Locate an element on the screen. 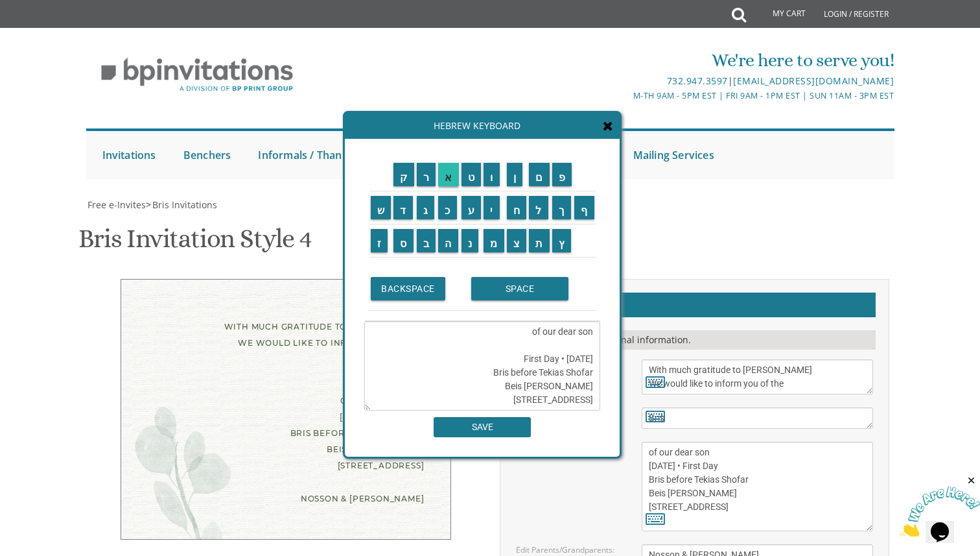 This screenshot has width=980, height=556. span: Bris Invitations is located at coordinates (185, 205).